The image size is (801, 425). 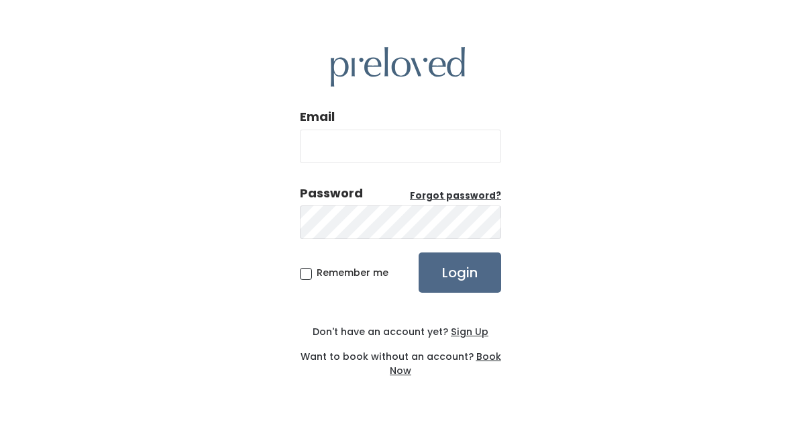 What do you see at coordinates (456, 195) in the screenshot?
I see `u: Forgot password?` at bounding box center [456, 195].